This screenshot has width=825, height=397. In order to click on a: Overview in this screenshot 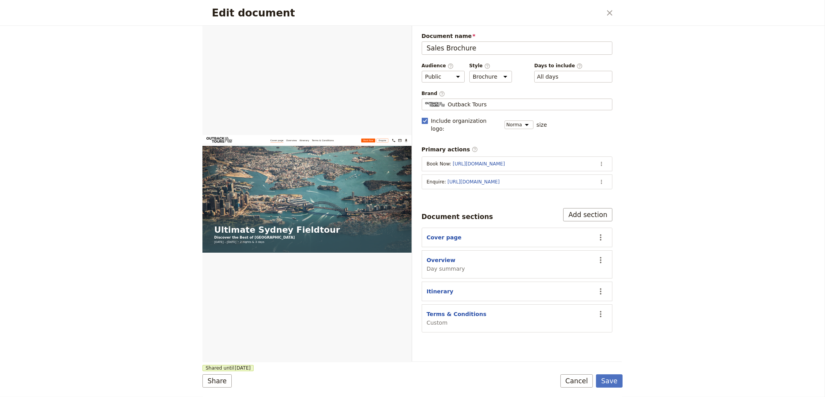, I will do `click(213, 13)`.